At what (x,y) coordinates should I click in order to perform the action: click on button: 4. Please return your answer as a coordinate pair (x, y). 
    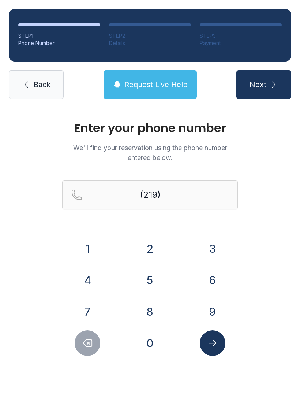
    Looking at the image, I should click on (88, 280).